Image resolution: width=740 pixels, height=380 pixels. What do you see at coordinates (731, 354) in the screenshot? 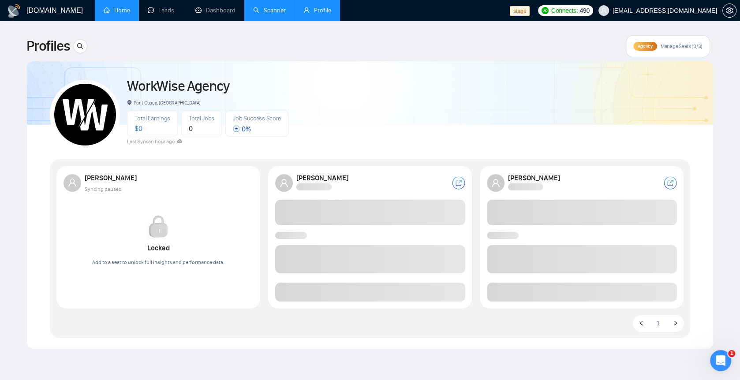
I see `span: 1` at bounding box center [731, 354].